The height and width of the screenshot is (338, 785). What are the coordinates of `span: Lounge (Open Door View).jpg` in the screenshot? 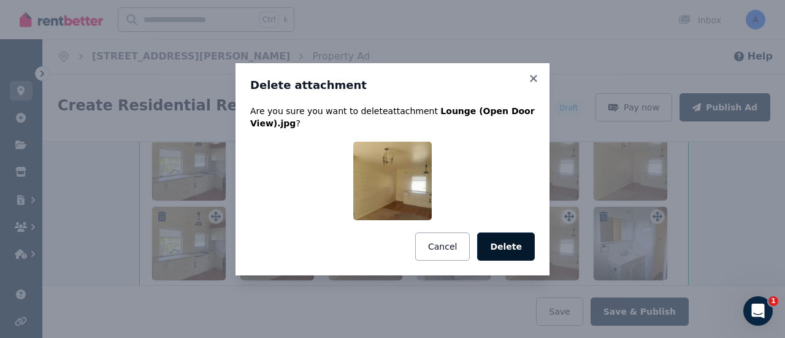 It's located at (392, 117).